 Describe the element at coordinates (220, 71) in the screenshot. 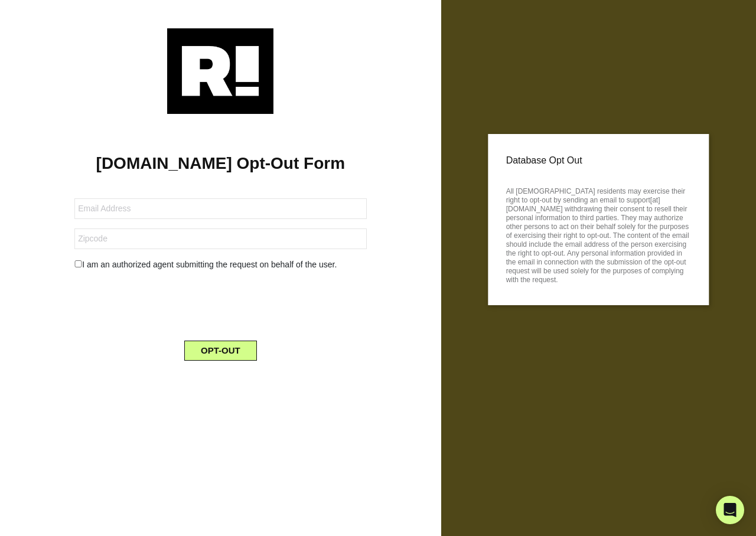

I see `img: Retention.com` at that location.